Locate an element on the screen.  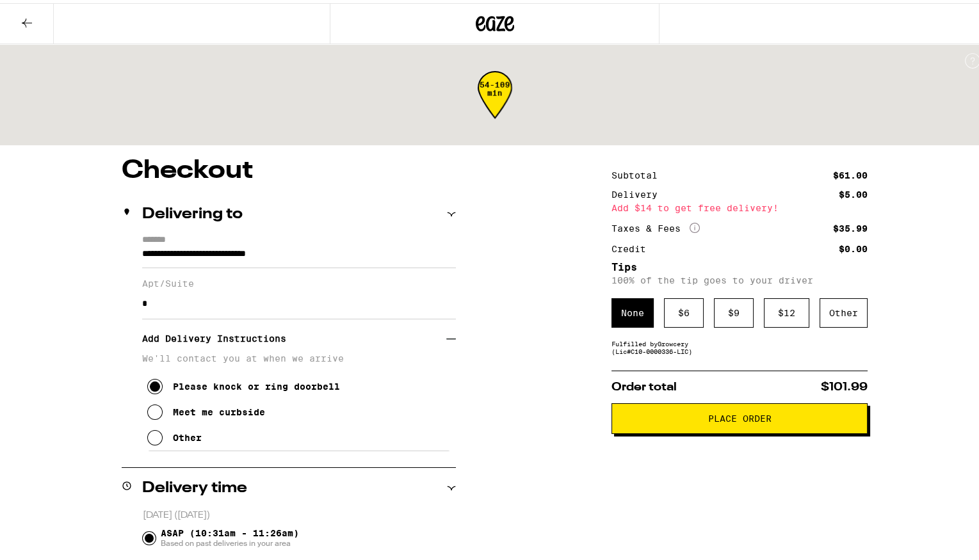
div: Taxes & Fees is located at coordinates (656, 225).